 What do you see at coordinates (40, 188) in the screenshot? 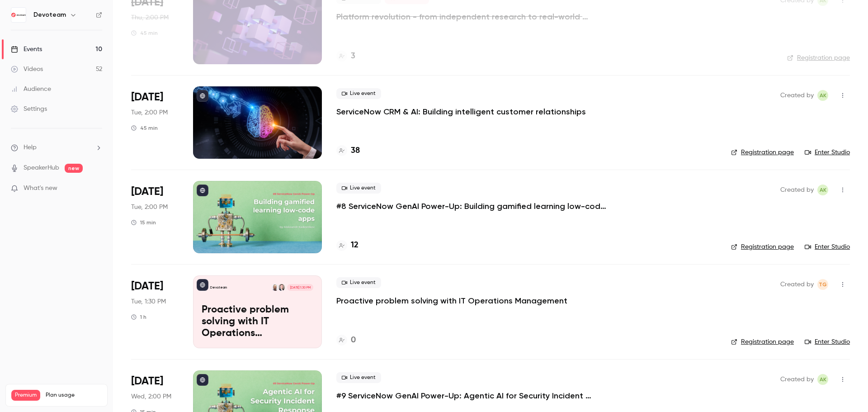
I see `span: What's new` at bounding box center [40, 188].